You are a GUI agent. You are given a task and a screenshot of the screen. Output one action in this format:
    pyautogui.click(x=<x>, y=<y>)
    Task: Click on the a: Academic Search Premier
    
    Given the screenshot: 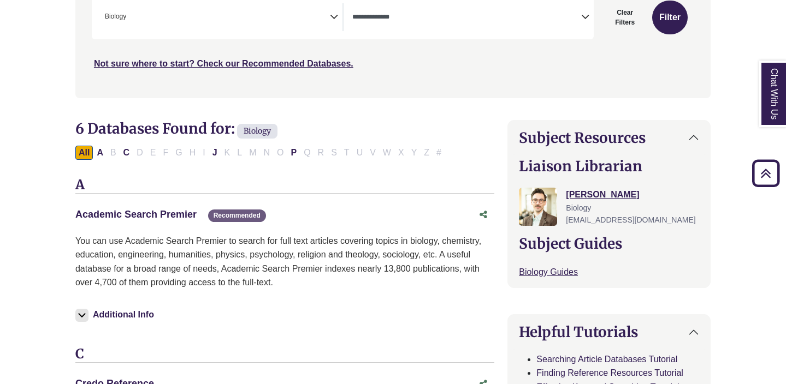 What is the action you would take?
    pyautogui.click(x=136, y=215)
    